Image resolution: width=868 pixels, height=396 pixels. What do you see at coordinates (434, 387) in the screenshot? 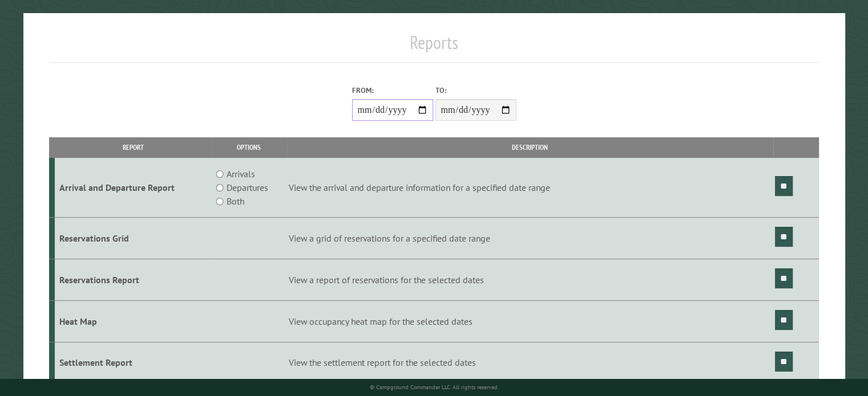
I see `small: © Campground Commander LLC. All rights reserved.` at bounding box center [434, 387].